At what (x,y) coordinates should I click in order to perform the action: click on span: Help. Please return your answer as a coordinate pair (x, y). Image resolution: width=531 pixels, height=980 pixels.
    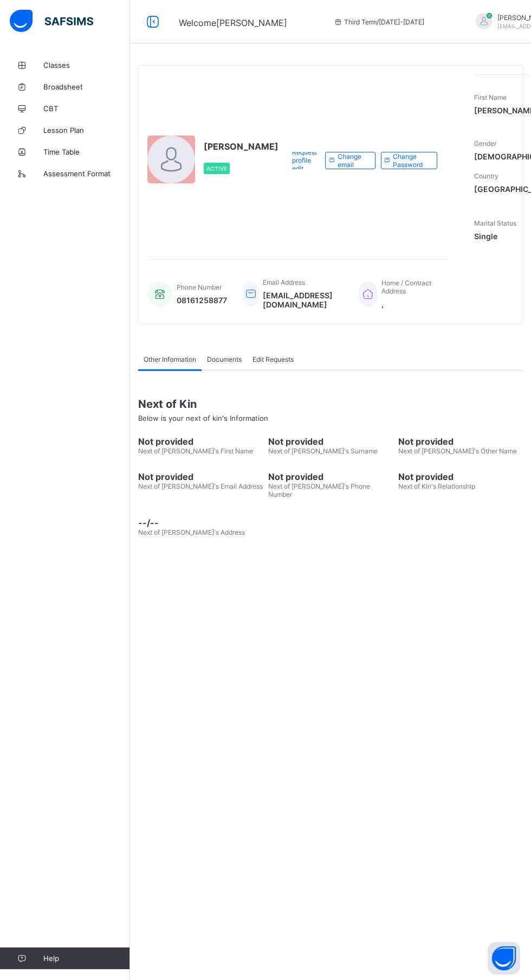
    Looking at the image, I should click on (86, 959).